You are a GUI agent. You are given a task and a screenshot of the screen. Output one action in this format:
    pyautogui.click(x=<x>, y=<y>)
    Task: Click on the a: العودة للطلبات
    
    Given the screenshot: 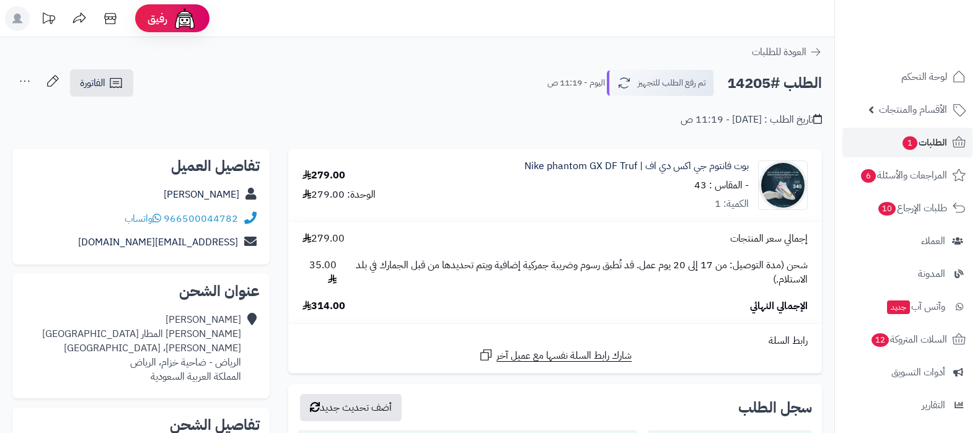 What is the action you would take?
    pyautogui.click(x=787, y=52)
    